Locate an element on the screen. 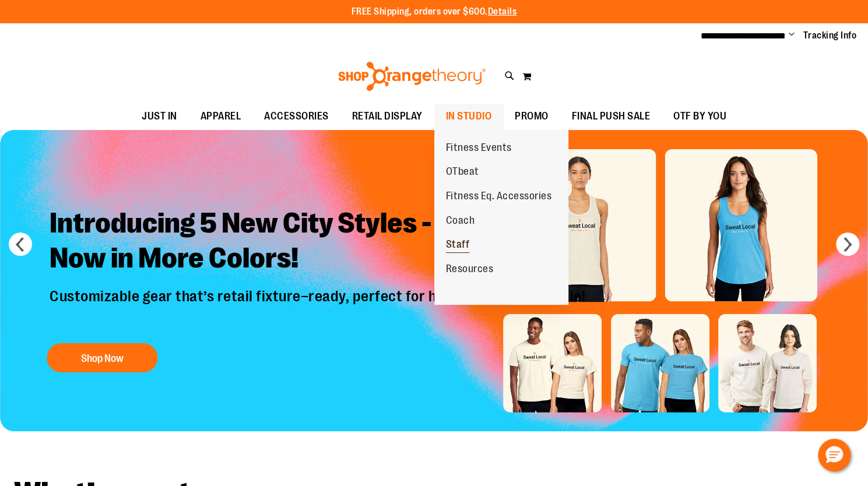 The image size is (868, 486). a: ACCESSORIES is located at coordinates (296, 117).